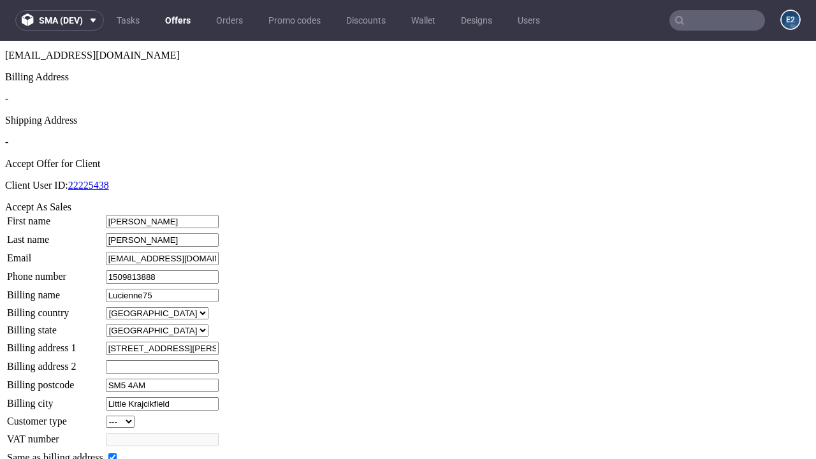  What do you see at coordinates (408, 166) in the screenshot?
I see `div: Accept As Sales` at bounding box center [408, 166].